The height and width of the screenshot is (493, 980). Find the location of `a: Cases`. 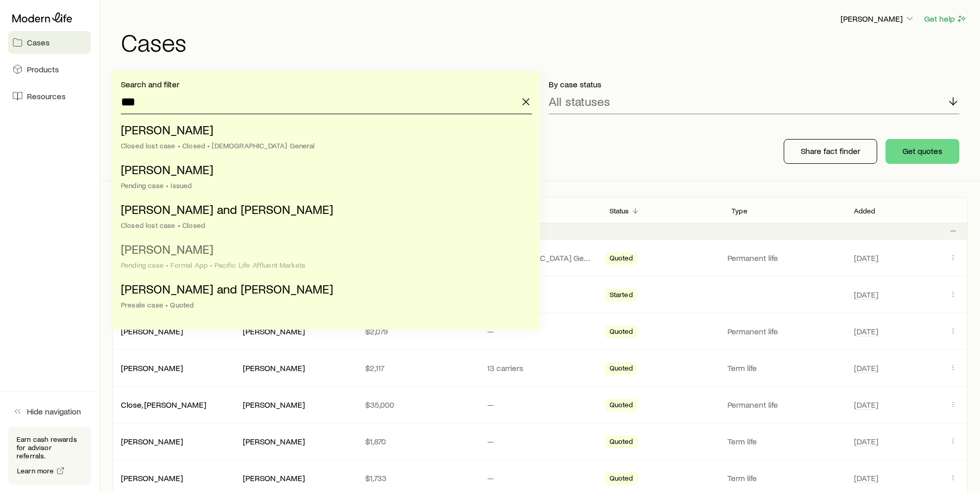

a: Cases is located at coordinates (50, 42).